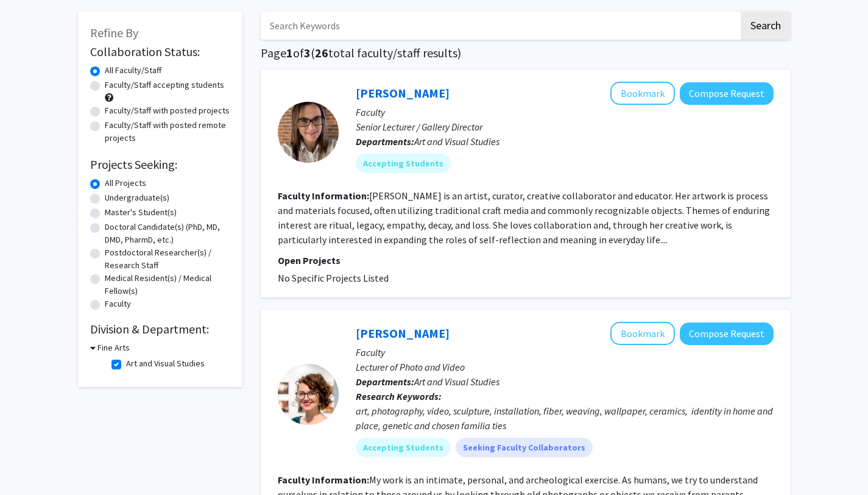  I want to click on button: Add Rebecca Alley to Bookmarks, so click(642, 93).